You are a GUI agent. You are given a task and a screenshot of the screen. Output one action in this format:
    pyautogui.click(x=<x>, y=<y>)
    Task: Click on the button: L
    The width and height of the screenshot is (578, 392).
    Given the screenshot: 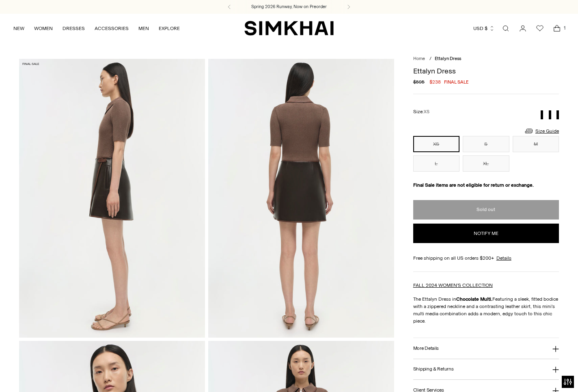 What is the action you would take?
    pyautogui.click(x=437, y=164)
    